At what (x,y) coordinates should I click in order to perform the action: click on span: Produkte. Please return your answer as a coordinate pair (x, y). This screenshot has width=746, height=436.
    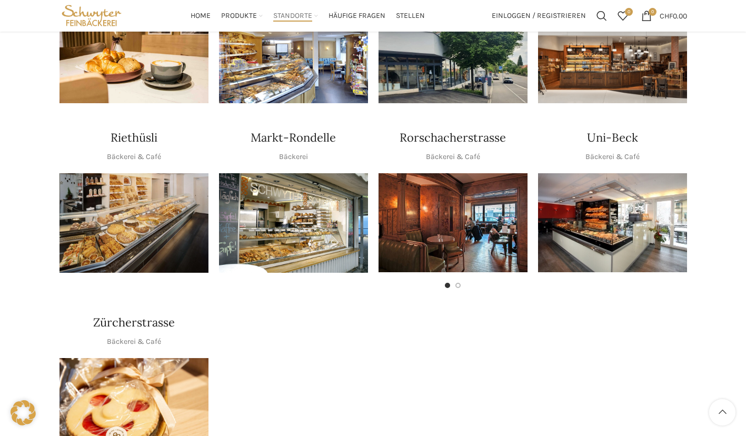
    Looking at the image, I should click on (239, 16).